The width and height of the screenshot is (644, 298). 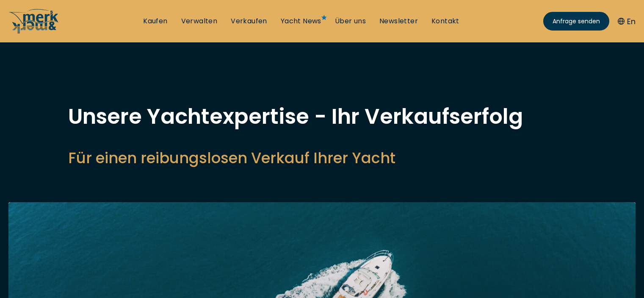 I want to click on a: Anfrage senden, so click(x=576, y=21).